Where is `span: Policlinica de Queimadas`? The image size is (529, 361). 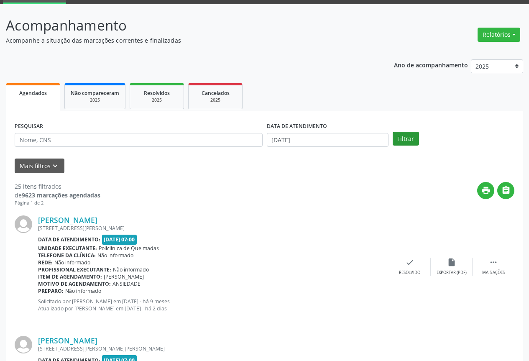 span: Policlinica de Queimadas is located at coordinates (129, 248).